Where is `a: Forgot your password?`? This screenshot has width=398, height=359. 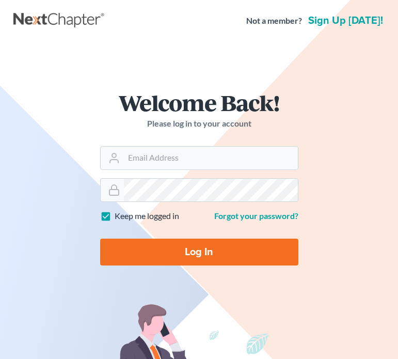 a: Forgot your password? is located at coordinates (256, 215).